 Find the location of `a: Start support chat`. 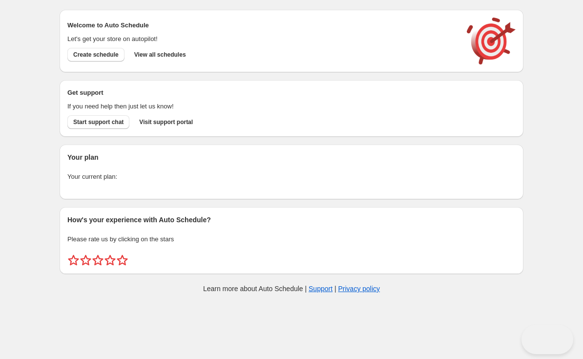

a: Start support chat is located at coordinates (98, 122).